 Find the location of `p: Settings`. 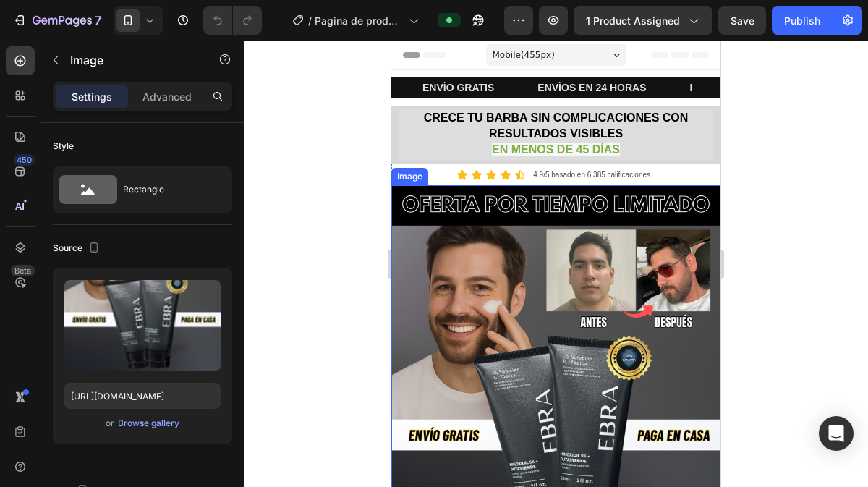

p: Settings is located at coordinates (92, 96).